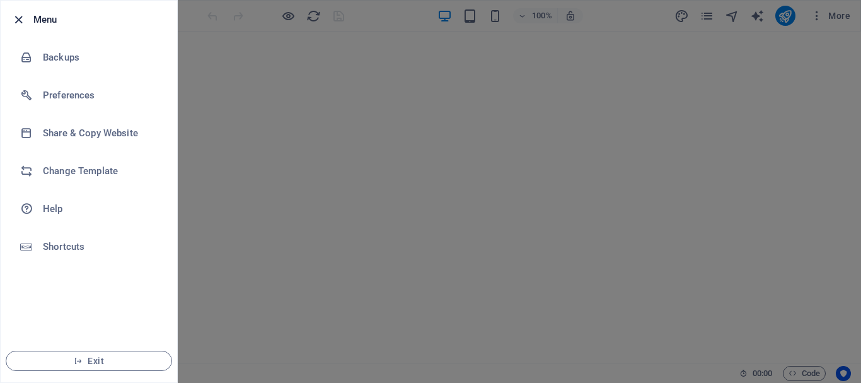 The height and width of the screenshot is (383, 861). Describe the element at coordinates (100, 20) in the screenshot. I see `h6: Menu` at that location.